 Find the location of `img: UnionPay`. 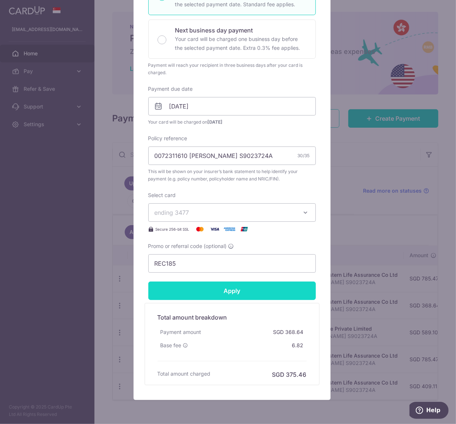

img: UnionPay is located at coordinates (244, 229).